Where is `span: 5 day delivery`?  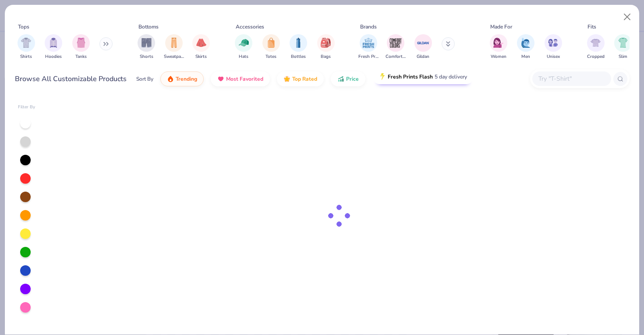 span: 5 day delivery is located at coordinates (451, 77).